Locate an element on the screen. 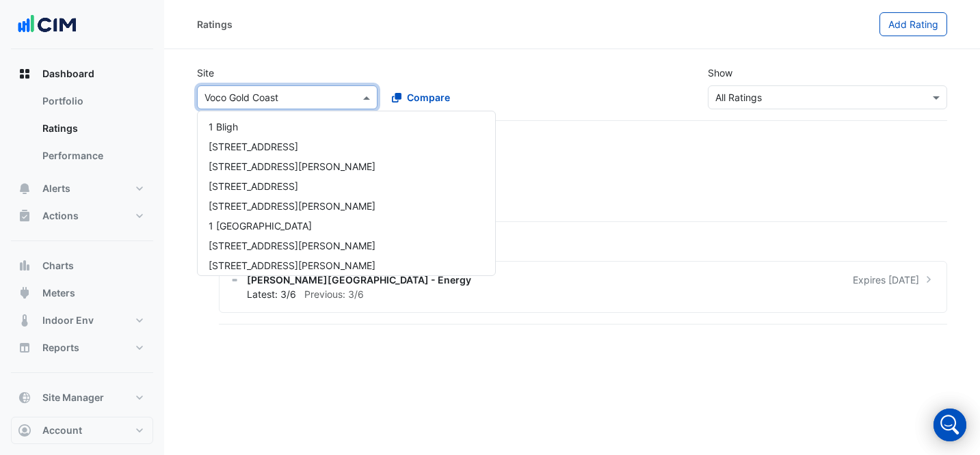 The width and height of the screenshot is (980, 455). label: Site is located at coordinates (205, 72).